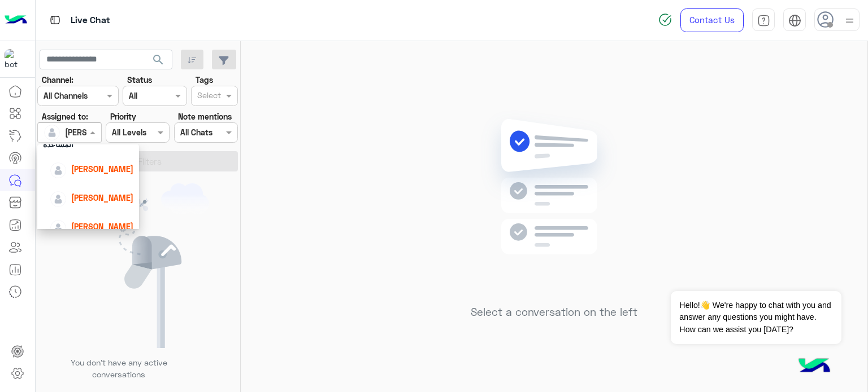 This screenshot has height=392, width=868. Describe the element at coordinates (65, 116) in the screenshot. I see `label: Assigned to:` at that location.